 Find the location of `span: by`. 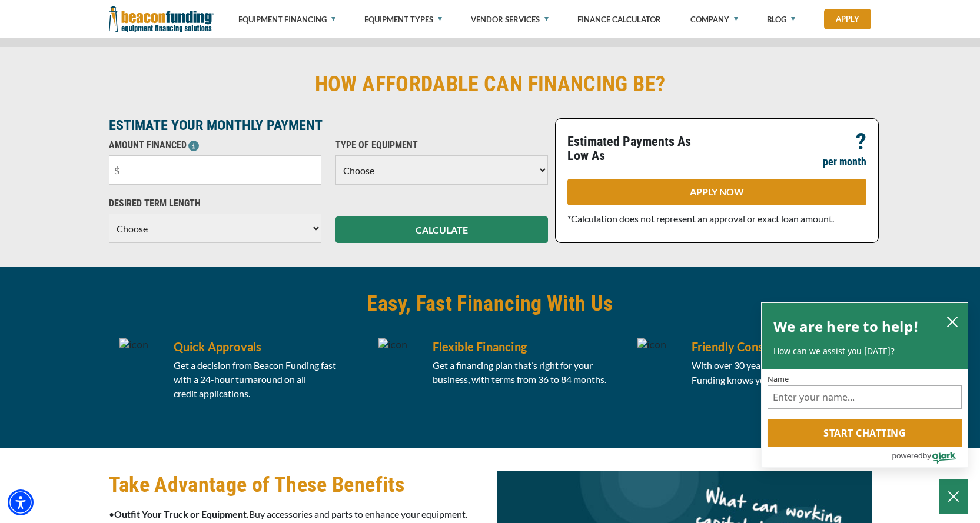

span: by is located at coordinates (927, 455).